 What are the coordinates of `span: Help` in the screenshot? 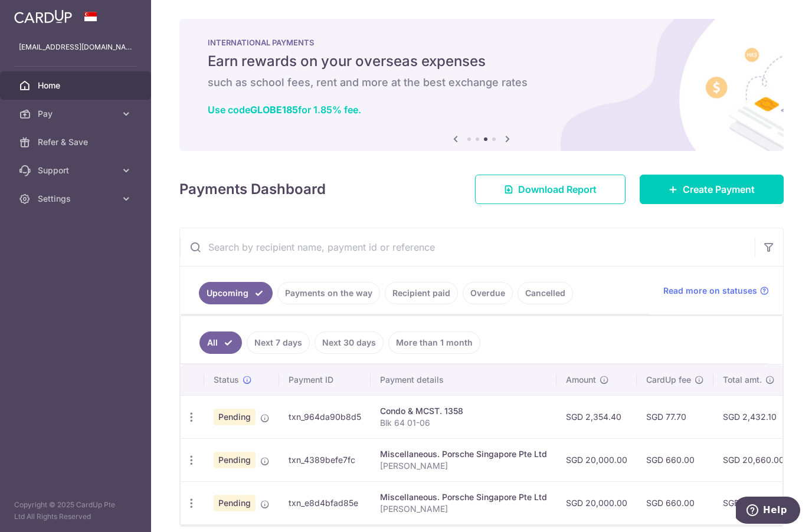 It's located at (39, 14).